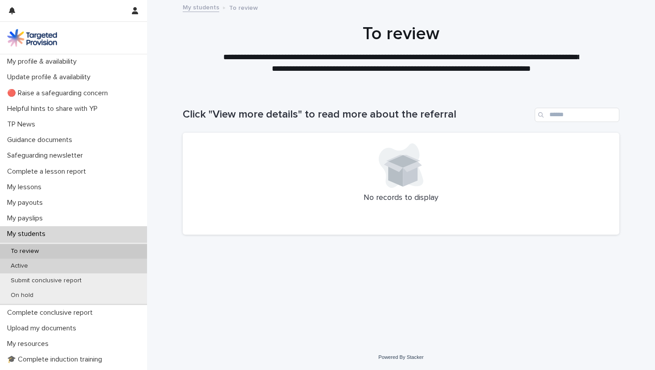 The height and width of the screenshot is (370, 655). I want to click on p: 🔴 Raise a safeguarding concern, so click(59, 93).